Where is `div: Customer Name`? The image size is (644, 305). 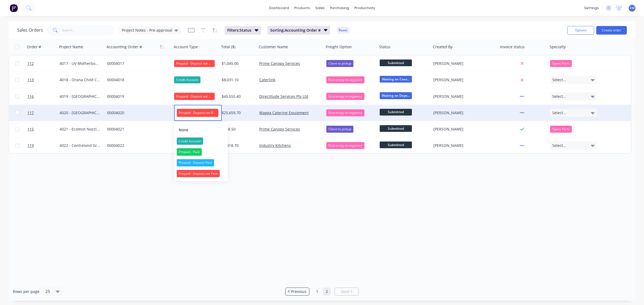 div: Customer Name is located at coordinates (273, 47).